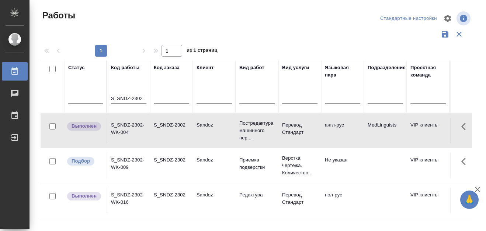  I want to click on td: S_SNDZ-2302-WK-016, so click(129, 201).